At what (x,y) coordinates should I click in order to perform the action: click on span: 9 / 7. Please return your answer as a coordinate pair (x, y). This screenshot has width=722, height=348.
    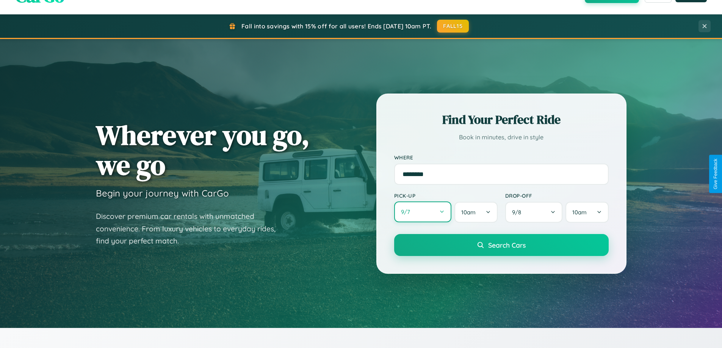
    Looking at the image, I should click on (407, 212).